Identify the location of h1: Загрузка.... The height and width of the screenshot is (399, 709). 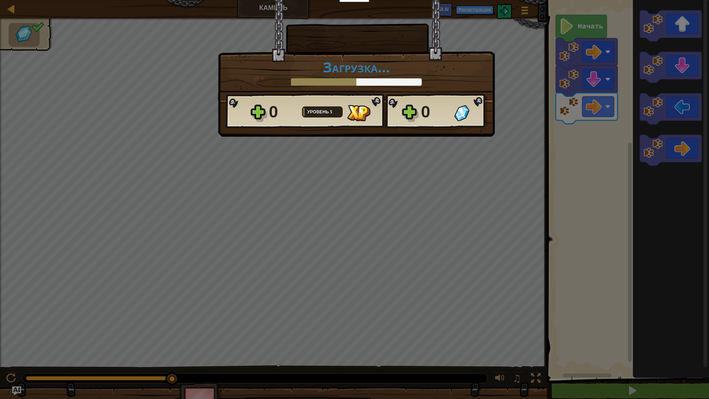
(356, 67).